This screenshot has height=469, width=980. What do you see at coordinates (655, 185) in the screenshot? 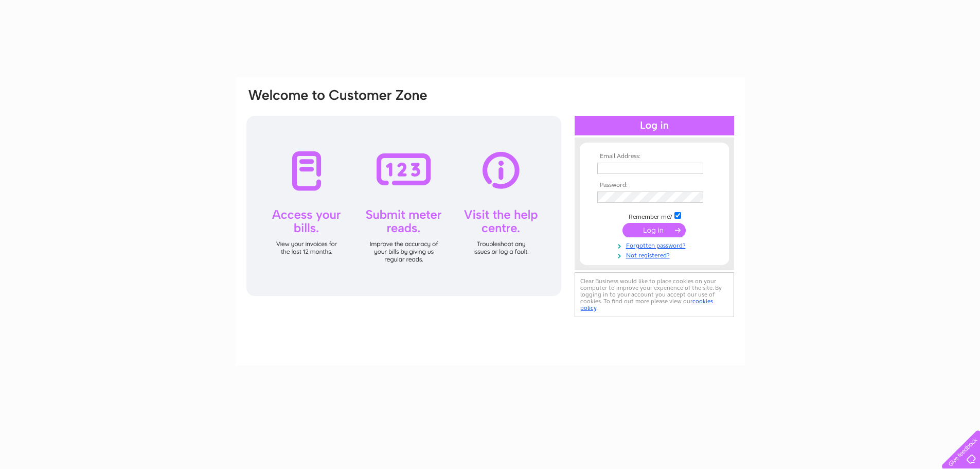
I see `th: Password:` at bounding box center [655, 185].